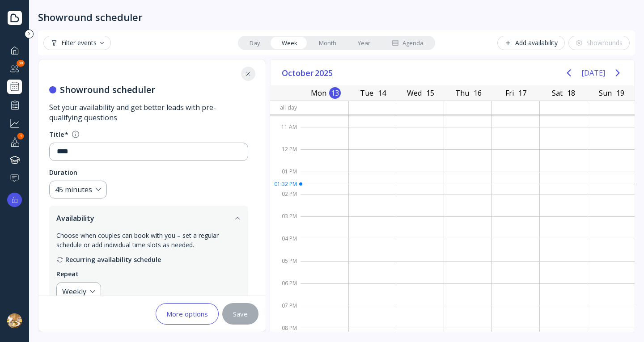 This screenshot has height=342, width=644. I want to click on div: 45 minutes, so click(73, 189).